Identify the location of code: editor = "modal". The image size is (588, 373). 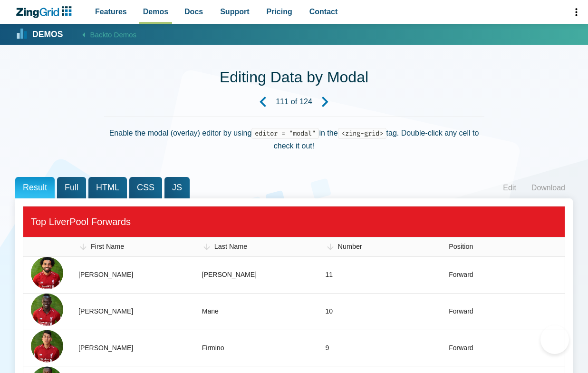
(285, 133).